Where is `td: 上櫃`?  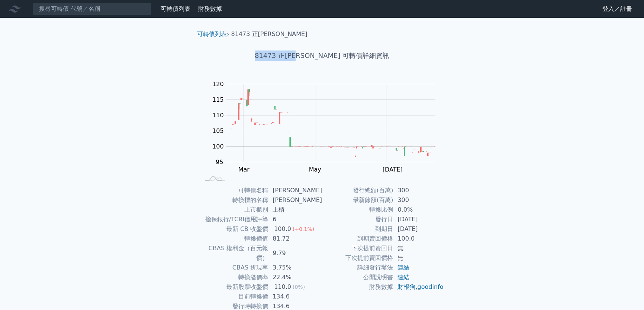 td: 上櫃 is located at coordinates (295, 210).